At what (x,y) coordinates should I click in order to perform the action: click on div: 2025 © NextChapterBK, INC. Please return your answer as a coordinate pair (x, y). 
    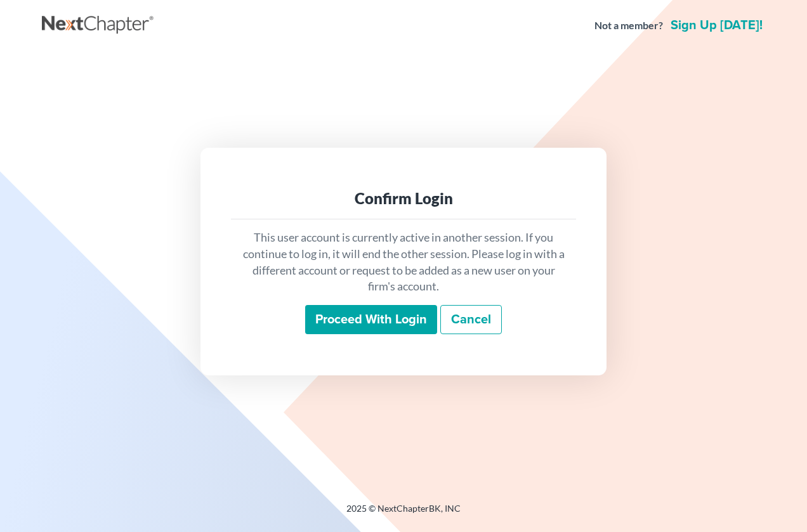
    Looking at the image, I should click on (404, 514).